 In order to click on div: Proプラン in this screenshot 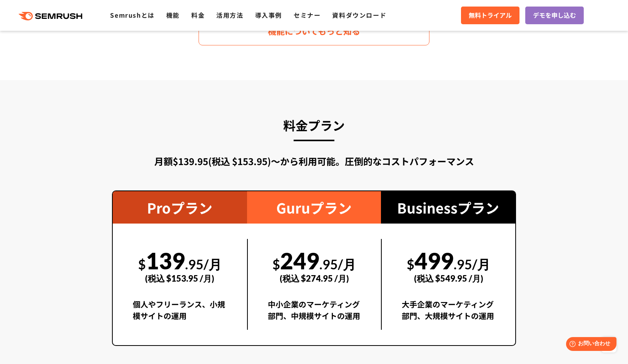, I will do `click(180, 207)`.